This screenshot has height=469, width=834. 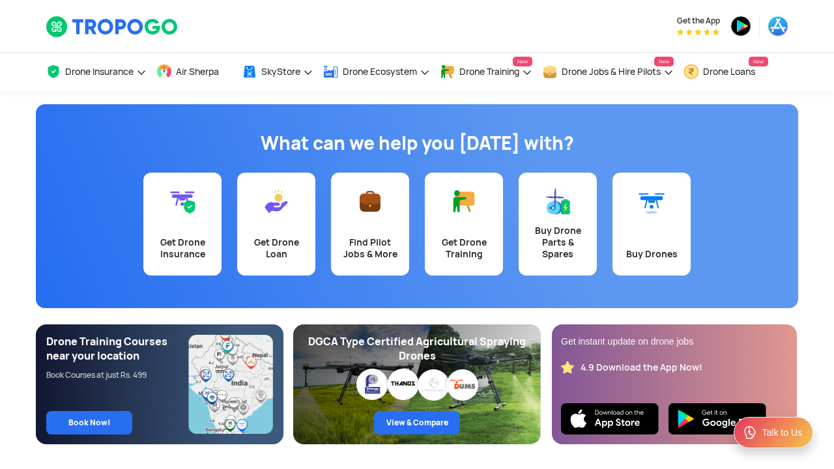 What do you see at coordinates (726, 72) in the screenshot?
I see `a: Drone LoansNew` at bounding box center [726, 72].